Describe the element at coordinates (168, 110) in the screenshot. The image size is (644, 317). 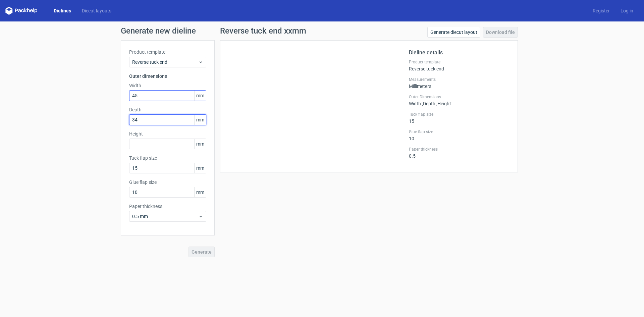
I see `label: Depth` at that location.